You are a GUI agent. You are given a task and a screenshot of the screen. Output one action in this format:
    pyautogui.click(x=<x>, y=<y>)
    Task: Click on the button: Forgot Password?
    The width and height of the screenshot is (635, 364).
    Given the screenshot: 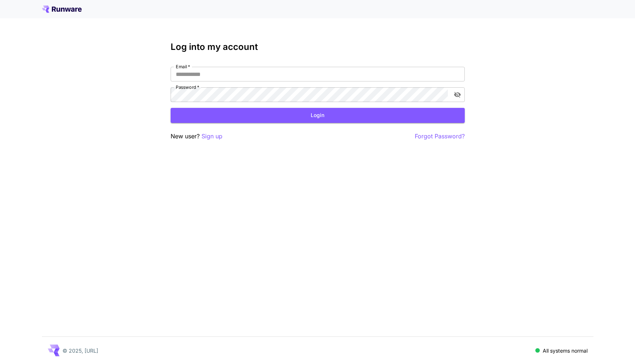 What is the action you would take?
    pyautogui.click(x=440, y=136)
    